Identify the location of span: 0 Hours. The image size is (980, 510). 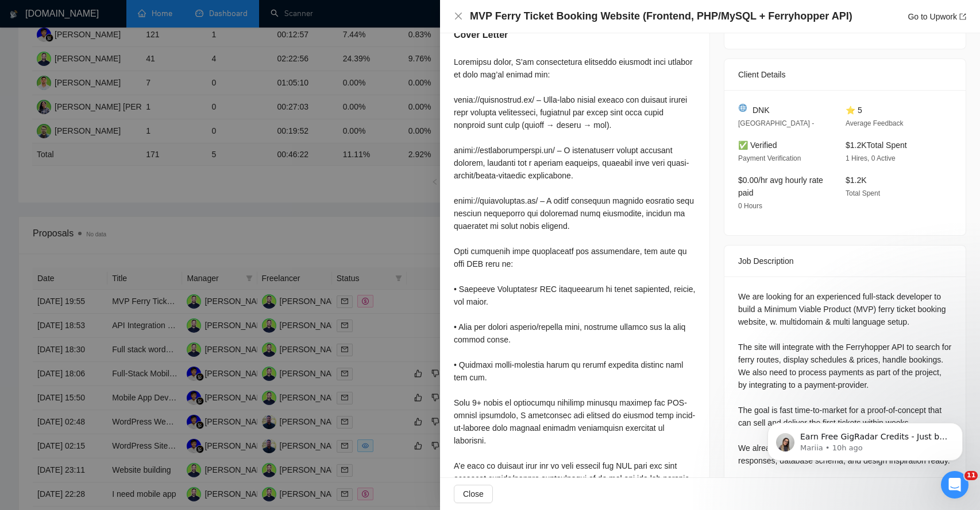
(750, 206).